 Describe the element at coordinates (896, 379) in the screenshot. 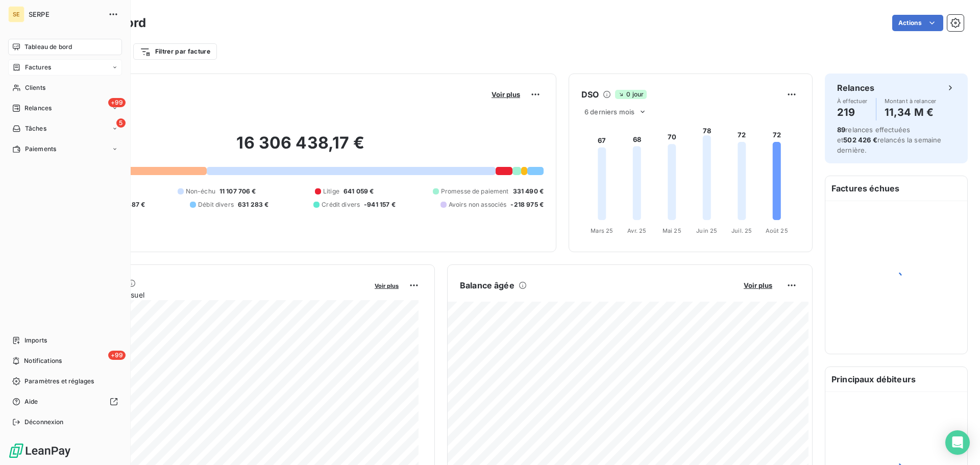

I see `h6: Principaux débiteurs` at that location.